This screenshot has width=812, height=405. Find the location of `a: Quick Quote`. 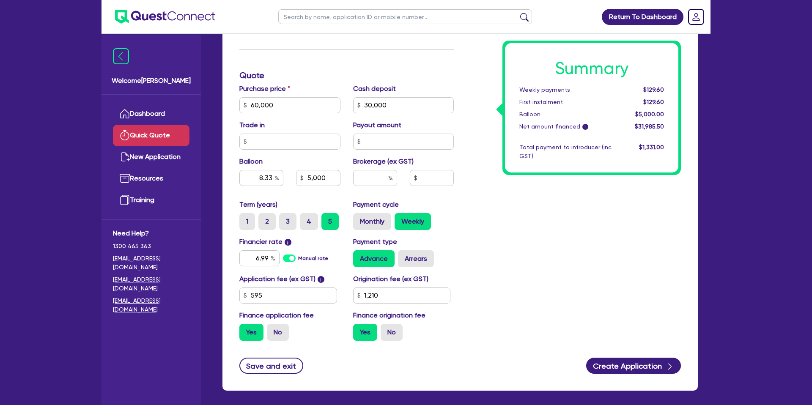

a: Quick Quote is located at coordinates (151, 135).